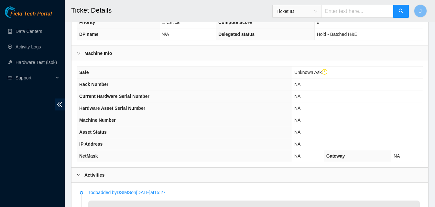 The height and width of the screenshot is (207, 435). Describe the element at coordinates (357, 11) in the screenshot. I see `input: Enter text here...` at that location.